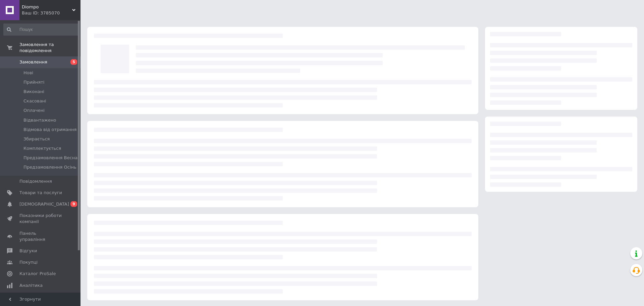  I want to click on span: 5, so click(74, 62).